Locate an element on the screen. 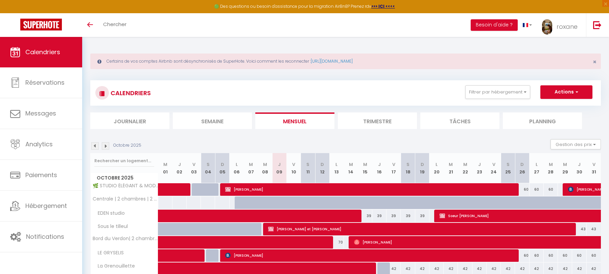 This screenshot has height=274, width=609. th: 30 is located at coordinates (579, 168).